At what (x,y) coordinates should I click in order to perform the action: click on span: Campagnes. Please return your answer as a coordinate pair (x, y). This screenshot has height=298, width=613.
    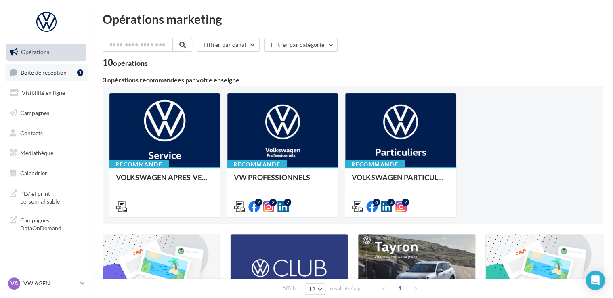
    Looking at the image, I should click on (35, 113).